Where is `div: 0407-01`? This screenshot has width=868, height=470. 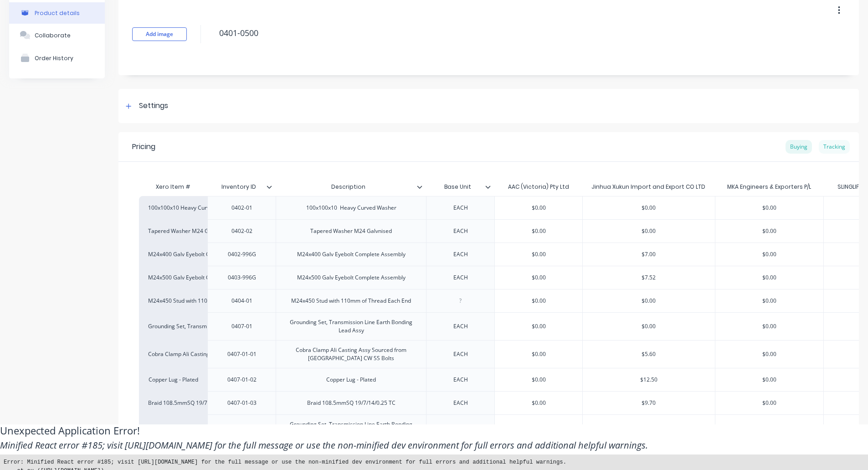
div: 0407-01 is located at coordinates (242, 327).